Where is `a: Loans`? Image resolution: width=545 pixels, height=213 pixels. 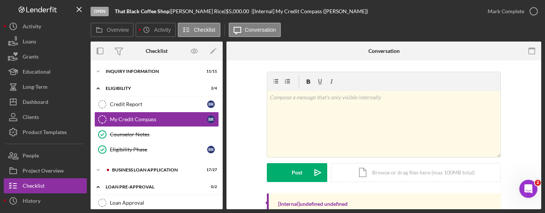
a: Loans is located at coordinates (45, 41).